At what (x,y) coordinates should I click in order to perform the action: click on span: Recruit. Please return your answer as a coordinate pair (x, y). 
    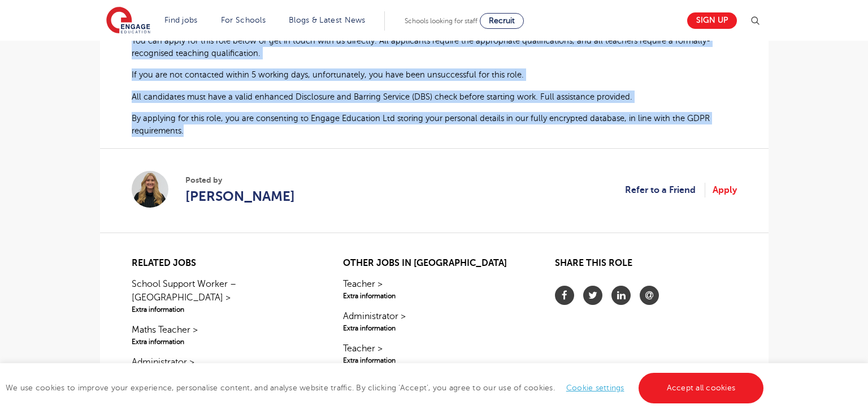
    Looking at the image, I should click on (502, 20).